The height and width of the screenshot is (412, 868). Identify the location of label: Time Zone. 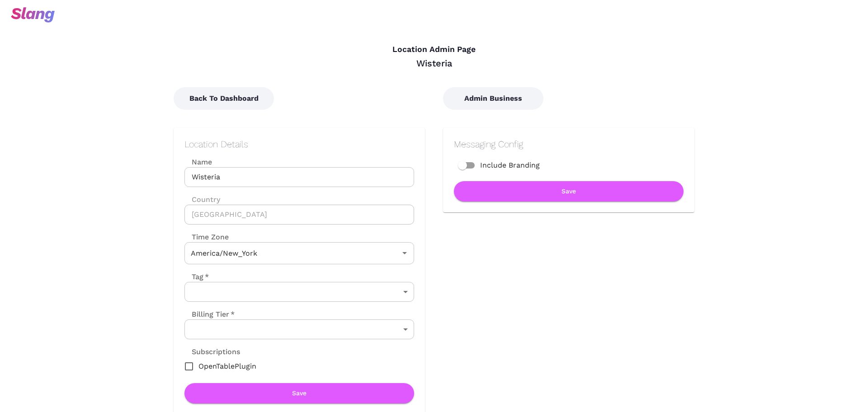
(299, 237).